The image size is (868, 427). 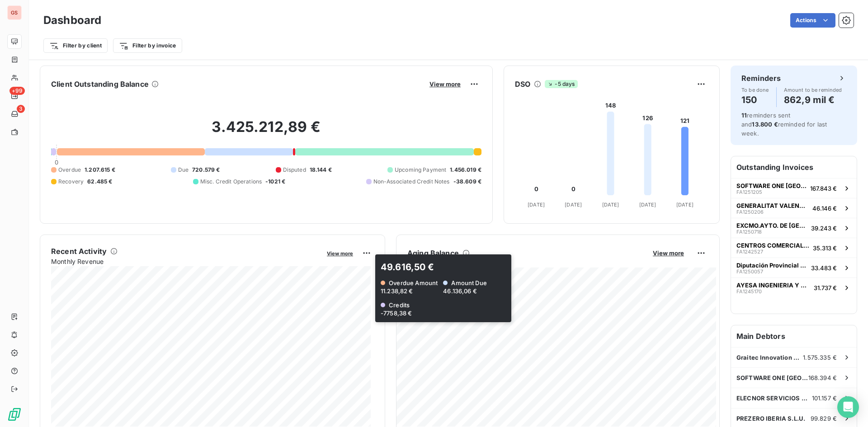 What do you see at coordinates (523, 84) in the screenshot?
I see `h6: DSO` at bounding box center [523, 84].